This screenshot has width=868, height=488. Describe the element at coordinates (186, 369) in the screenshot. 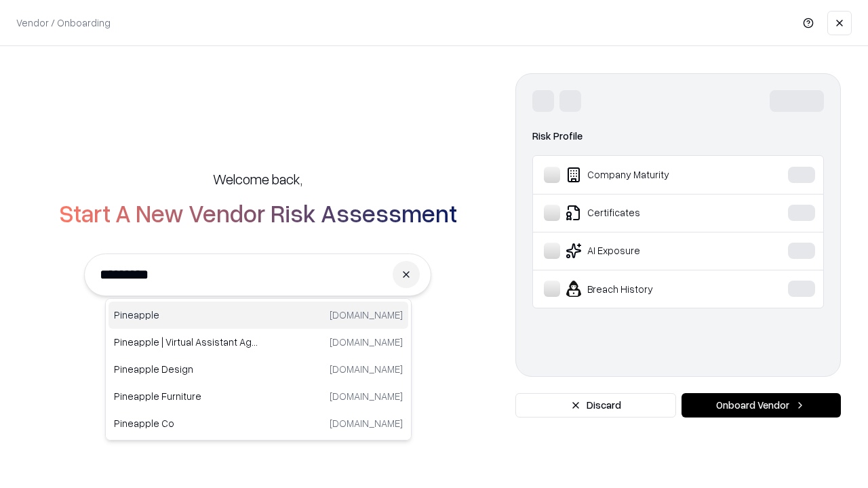

I see `p: Pineapple Design` at that location.